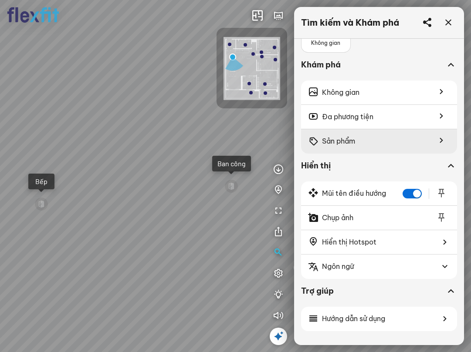 The width and height of the screenshot is (471, 352). I want to click on span: Đa phương tiện, so click(347, 117).